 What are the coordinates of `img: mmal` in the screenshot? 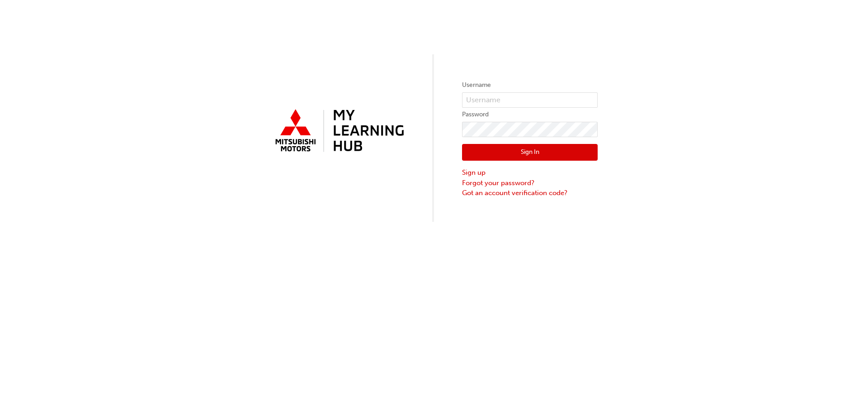 It's located at (338, 131).